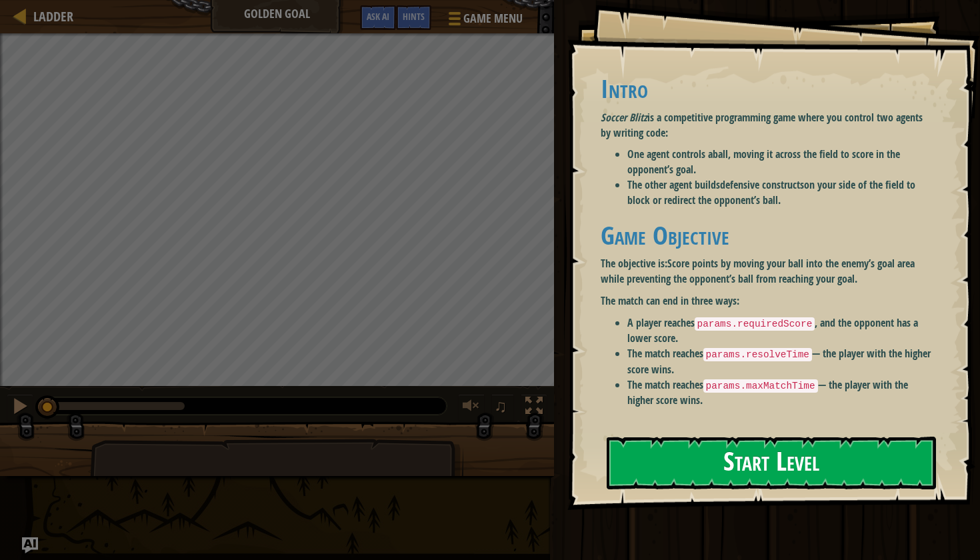 The image size is (980, 560). What do you see at coordinates (766, 271) in the screenshot?
I see `p: The objective is:` at bounding box center [766, 271].